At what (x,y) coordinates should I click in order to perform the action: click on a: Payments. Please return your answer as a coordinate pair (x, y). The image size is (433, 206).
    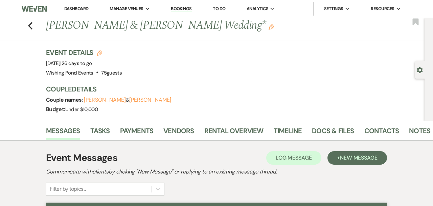
    Looking at the image, I should click on (137, 133).